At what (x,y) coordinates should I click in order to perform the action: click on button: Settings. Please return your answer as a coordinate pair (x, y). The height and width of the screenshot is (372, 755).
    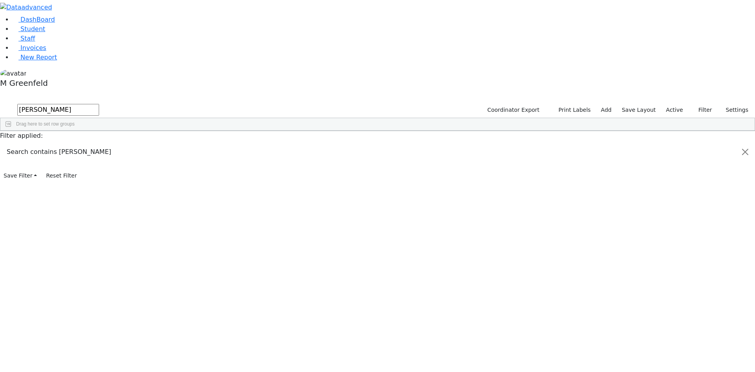
    Looking at the image, I should click on (734, 110).